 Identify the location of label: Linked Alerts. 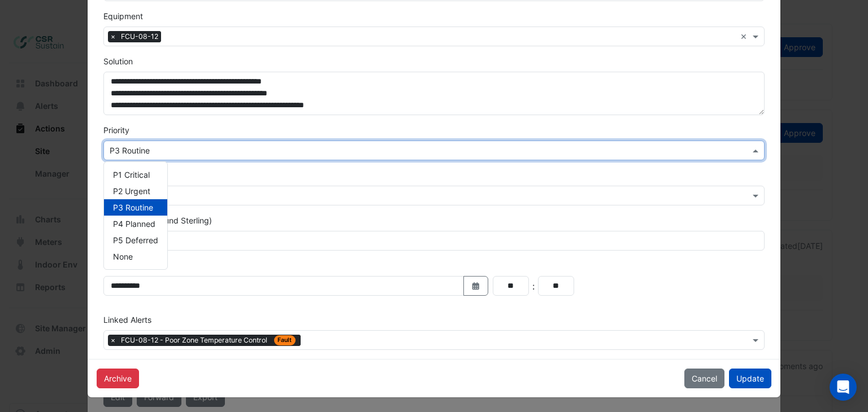
(127, 319).